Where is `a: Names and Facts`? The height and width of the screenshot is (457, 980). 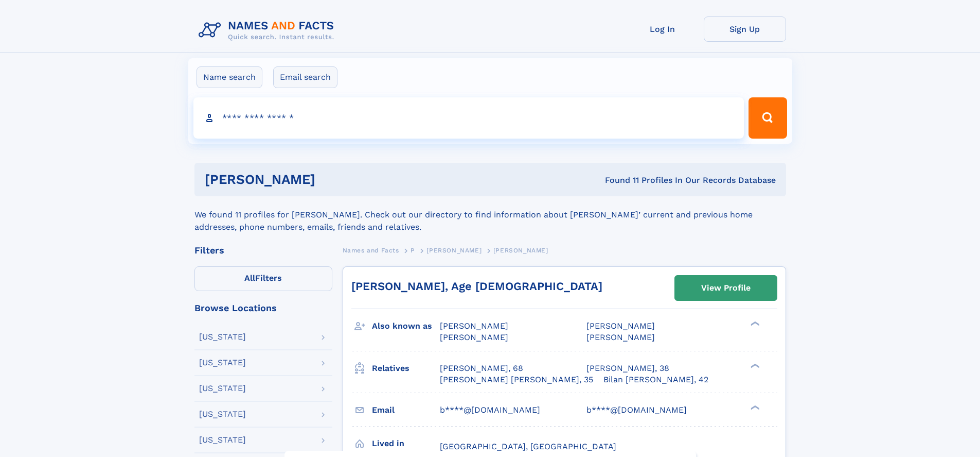
a: Names and Facts is located at coordinates (371, 250).